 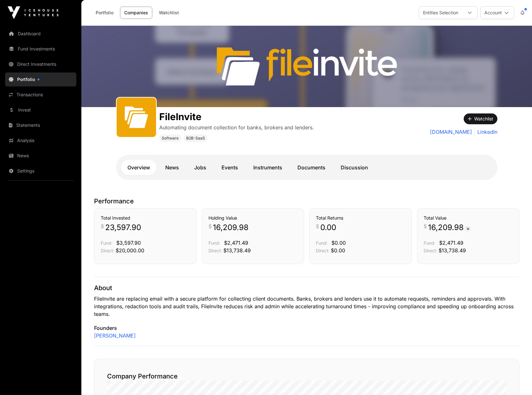 What do you see at coordinates (136, 13) in the screenshot?
I see `a: Companies` at bounding box center [136, 13].